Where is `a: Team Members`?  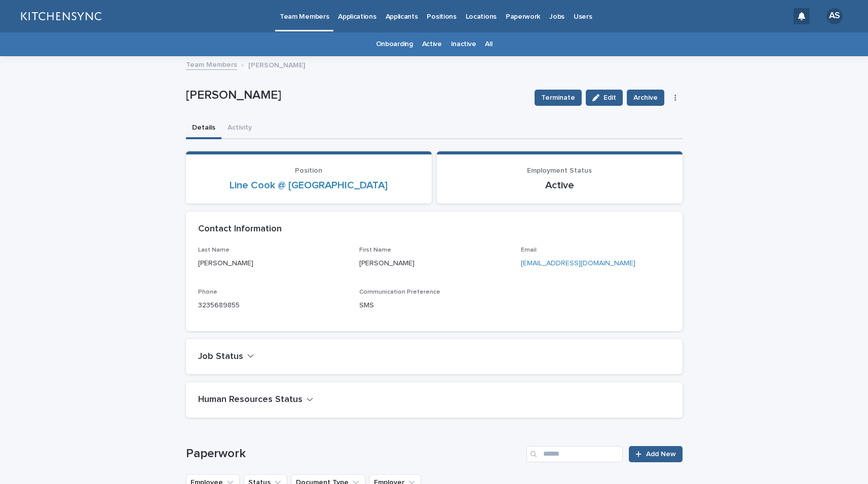
a: Team Members is located at coordinates (212, 63).